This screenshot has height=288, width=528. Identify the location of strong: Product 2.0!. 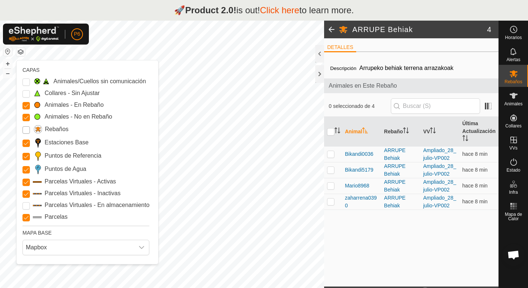
(211, 10).